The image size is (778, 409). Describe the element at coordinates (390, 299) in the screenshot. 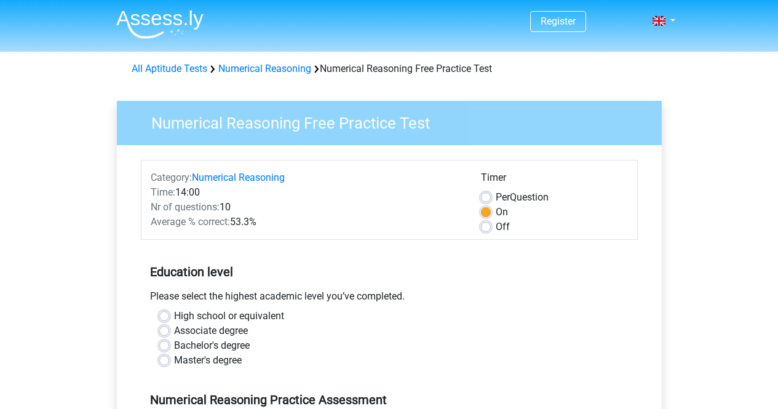

I see `div: Please select the highest academic level you’ve completed.` at that location.